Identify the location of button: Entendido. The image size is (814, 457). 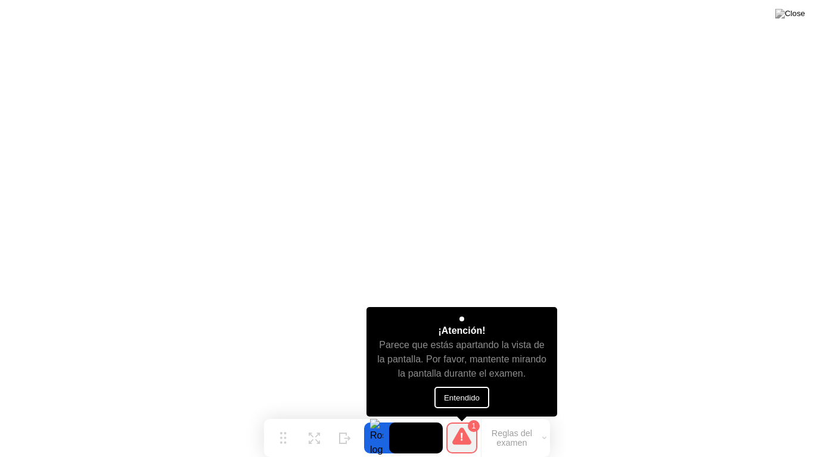
(462, 398).